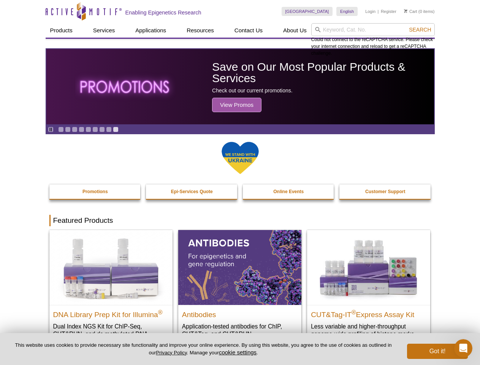 This screenshot has height=365, width=480. What do you see at coordinates (240, 330) in the screenshot?
I see `p: Application-tested antibodies for ChIP, CUT&Tag, and CUT&RUN.` at bounding box center [240, 330].